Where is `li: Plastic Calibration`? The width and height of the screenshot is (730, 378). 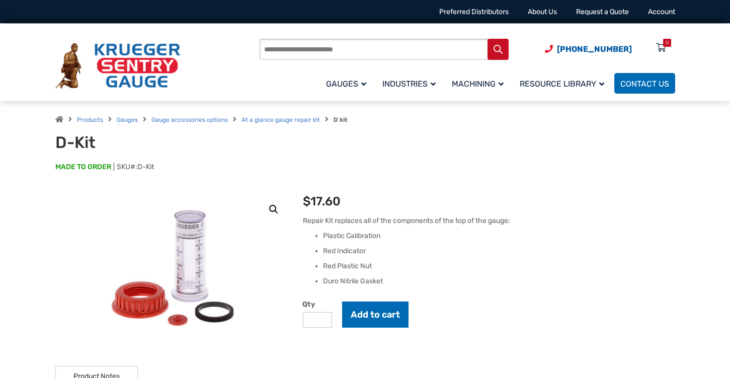 li: Plastic Calibration is located at coordinates (498, 236).